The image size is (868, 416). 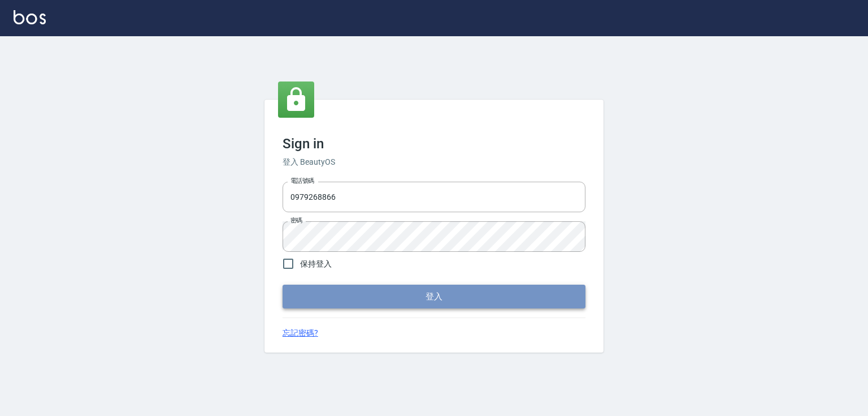 I want to click on label: 密碼, so click(x=296, y=220).